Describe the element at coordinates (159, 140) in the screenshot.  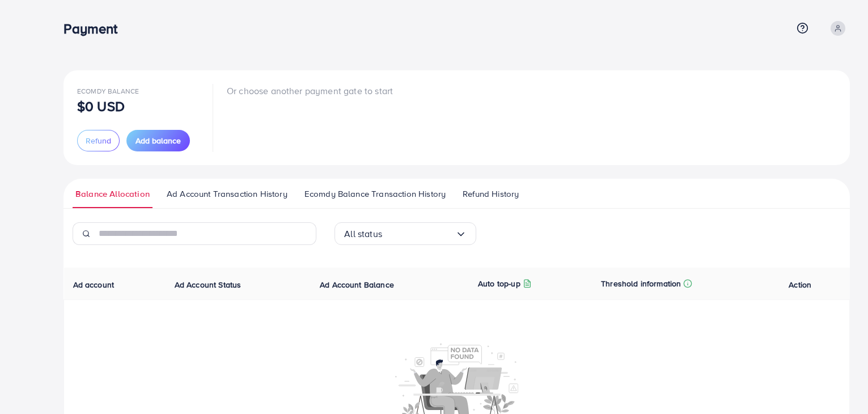
I see `button: Add balance` at that location.